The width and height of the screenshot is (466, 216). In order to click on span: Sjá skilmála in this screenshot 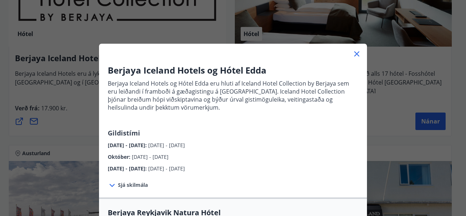, I will do `click(133, 185)`.